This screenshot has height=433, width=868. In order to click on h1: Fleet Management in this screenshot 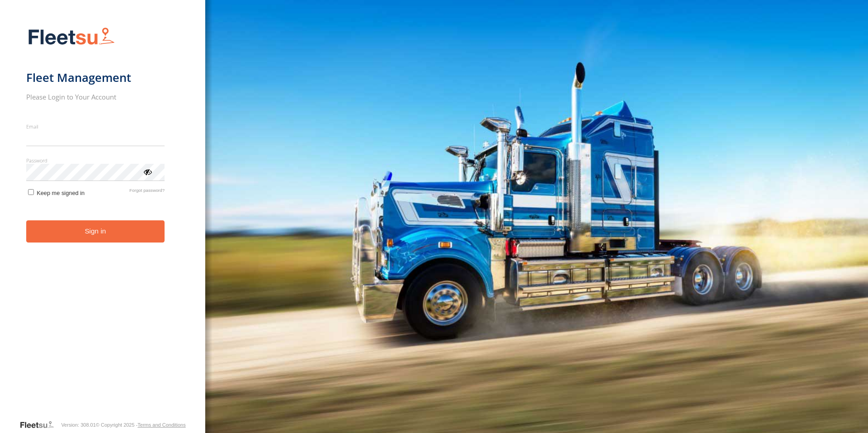, I will do `click(95, 77)`.